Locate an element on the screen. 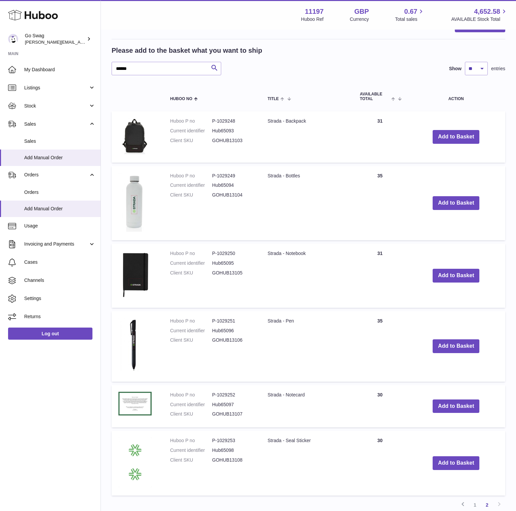  a: Log out is located at coordinates (50, 334).